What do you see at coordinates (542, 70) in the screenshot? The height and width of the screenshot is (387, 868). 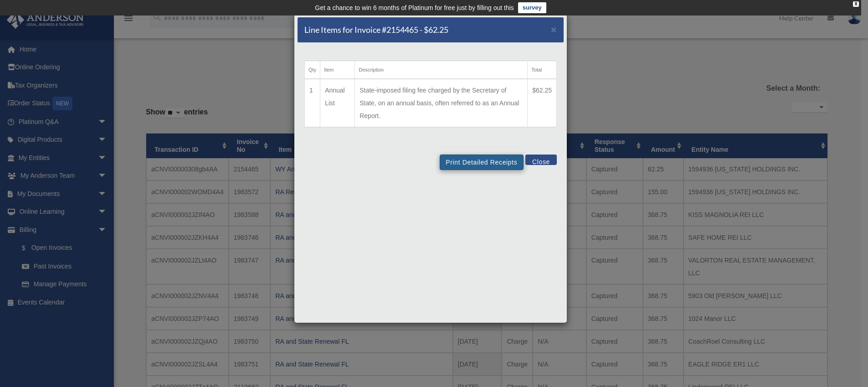 I see `th: Total` at bounding box center [542, 70].